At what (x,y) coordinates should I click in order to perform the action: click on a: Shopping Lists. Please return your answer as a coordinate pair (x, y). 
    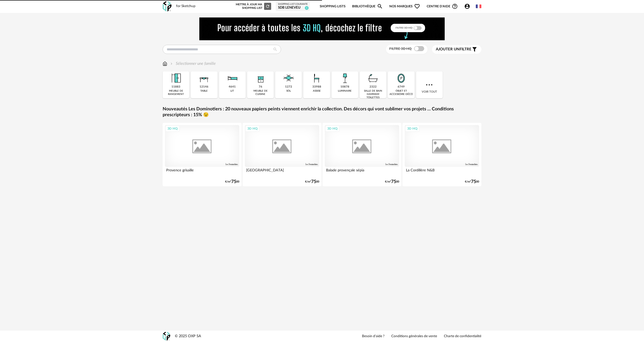
    Looking at the image, I should click on (333, 6).